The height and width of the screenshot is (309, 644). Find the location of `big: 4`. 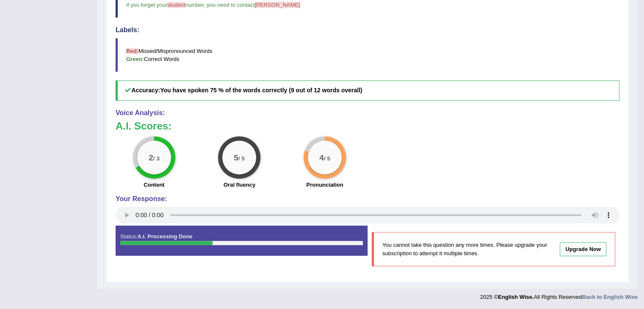

big: 4 is located at coordinates (322, 157).